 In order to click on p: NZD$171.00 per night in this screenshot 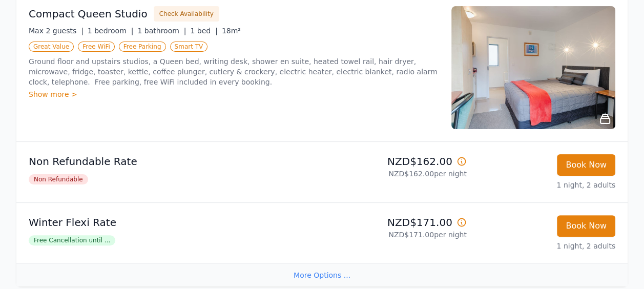, I will do `click(396, 235)`.